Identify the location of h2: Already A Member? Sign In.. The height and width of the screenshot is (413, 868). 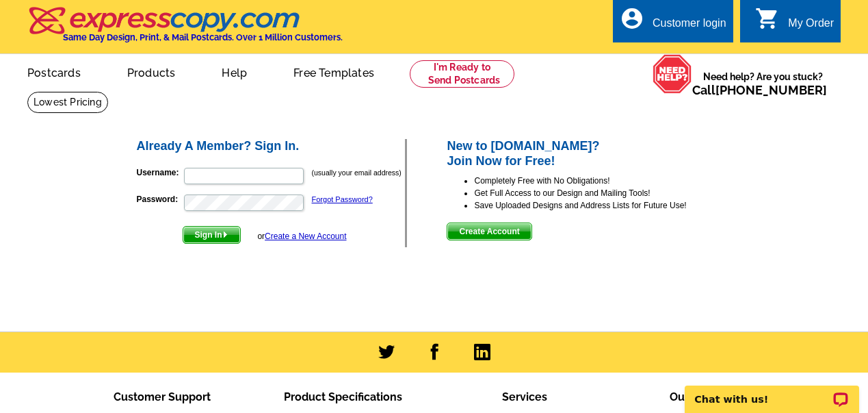
(271, 147).